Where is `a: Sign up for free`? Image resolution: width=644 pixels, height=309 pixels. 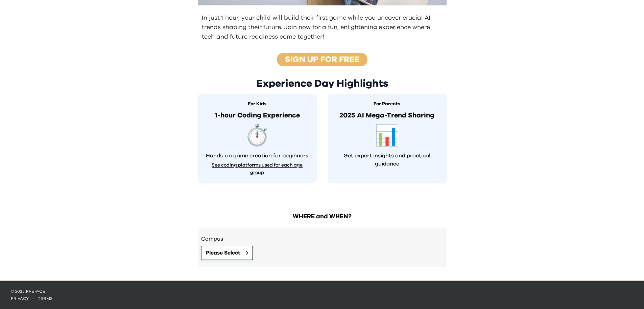 a: Sign up for free is located at coordinates (322, 60).